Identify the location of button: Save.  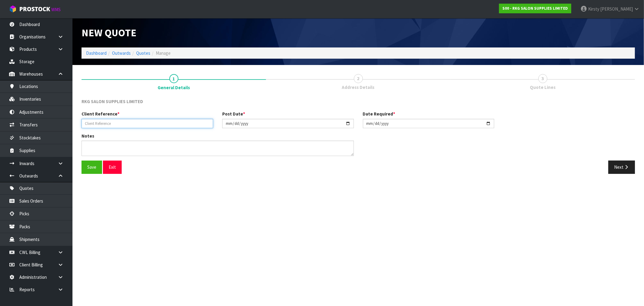
(92, 167).